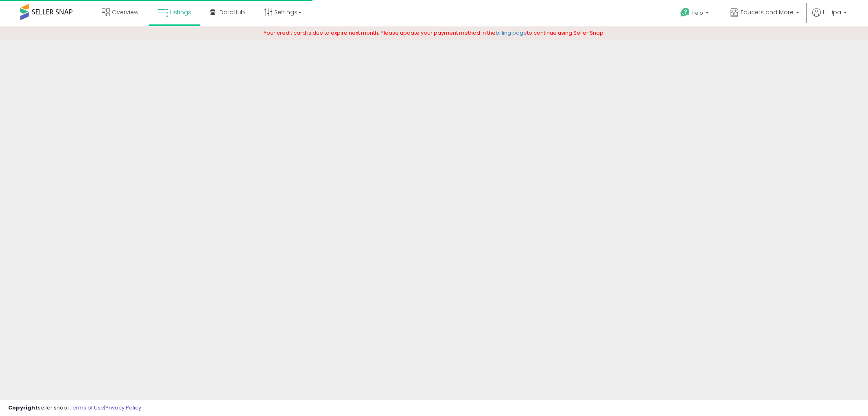 This screenshot has height=416, width=868. I want to click on span: DataHub, so click(232, 12).